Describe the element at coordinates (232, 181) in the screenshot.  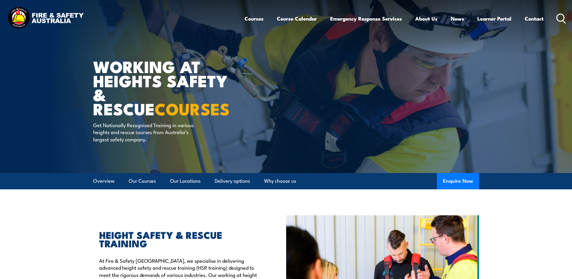
I see `a: Delivery options` at that location.